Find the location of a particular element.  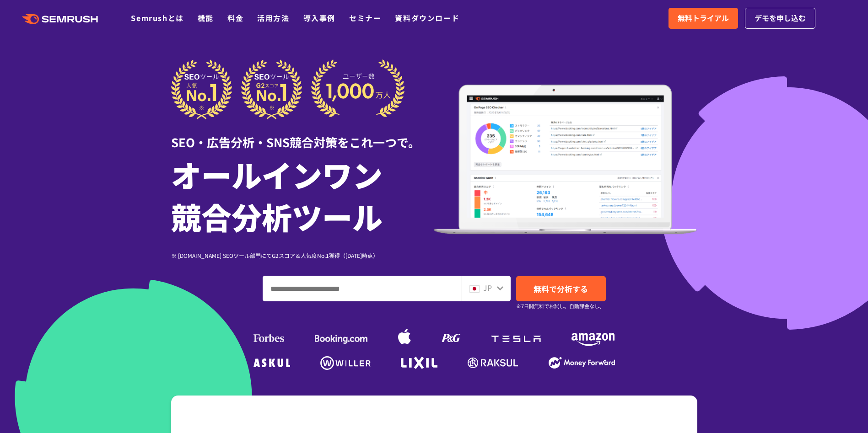

span: 無料トライアル is located at coordinates (703, 18).